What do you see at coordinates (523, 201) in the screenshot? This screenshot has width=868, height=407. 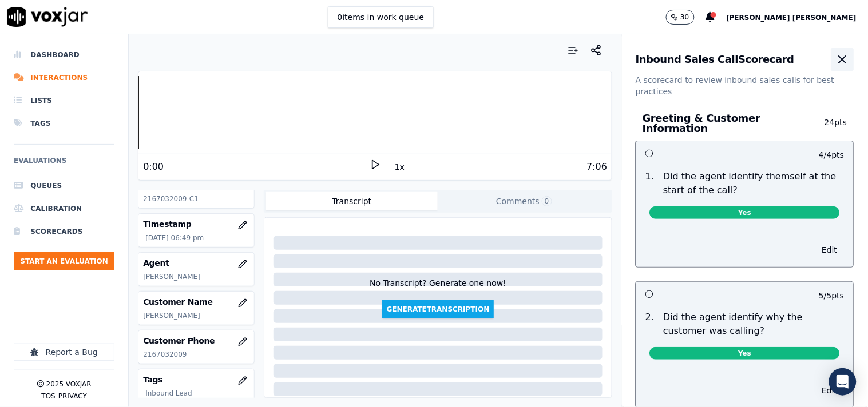 I see `button: Comments` at bounding box center [523, 201].